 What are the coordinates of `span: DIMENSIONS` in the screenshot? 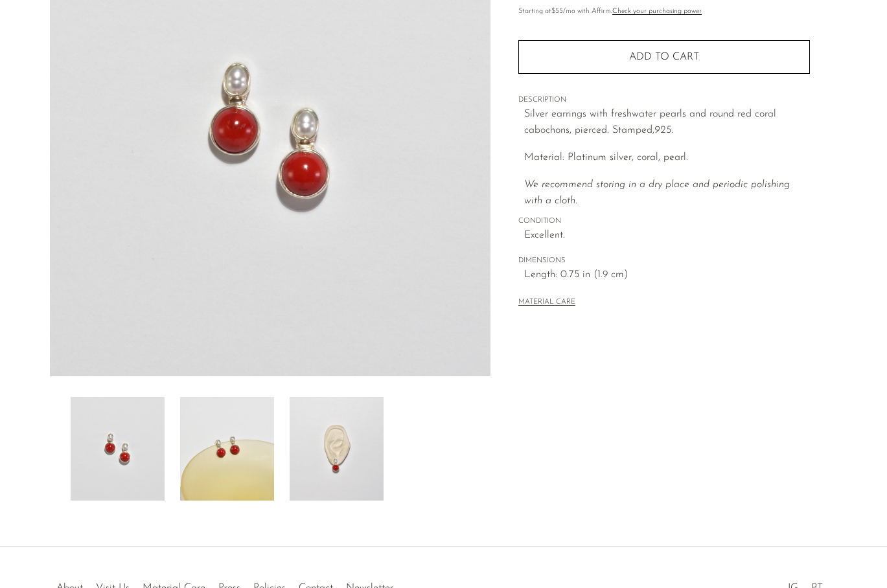 It's located at (664, 261).